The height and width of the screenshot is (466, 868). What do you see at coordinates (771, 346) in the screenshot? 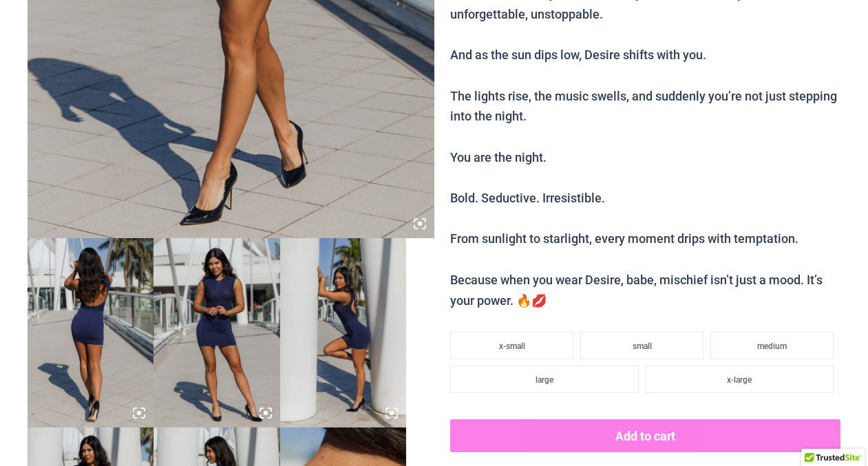
I see `span: medium` at bounding box center [771, 346].